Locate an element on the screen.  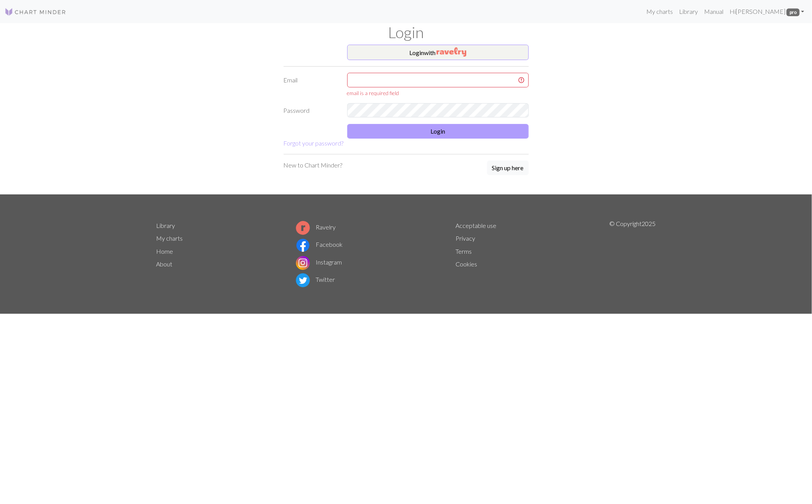
a: Twitter is located at coordinates (316, 279).